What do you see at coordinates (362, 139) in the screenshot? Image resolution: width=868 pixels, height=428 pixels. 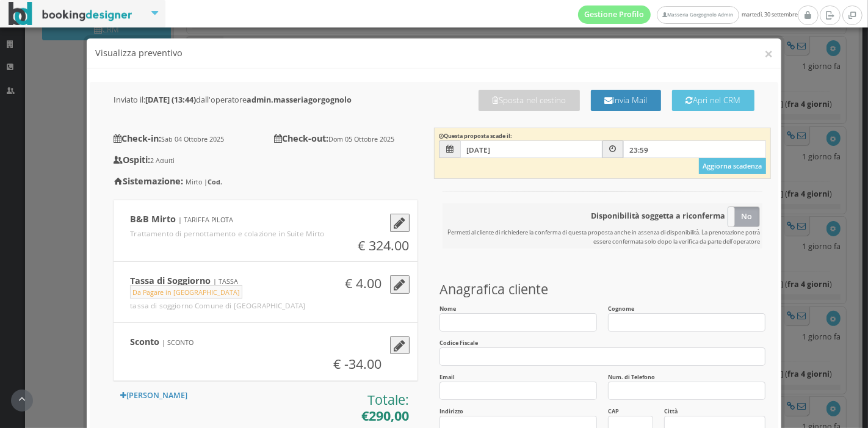 I see `small: Dom 05 Ottobre 2025` at bounding box center [362, 139].